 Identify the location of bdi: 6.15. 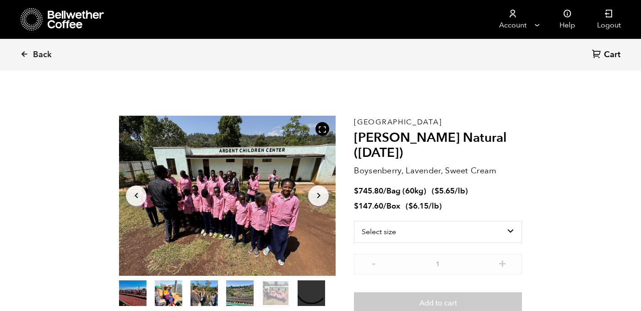
(418, 206).